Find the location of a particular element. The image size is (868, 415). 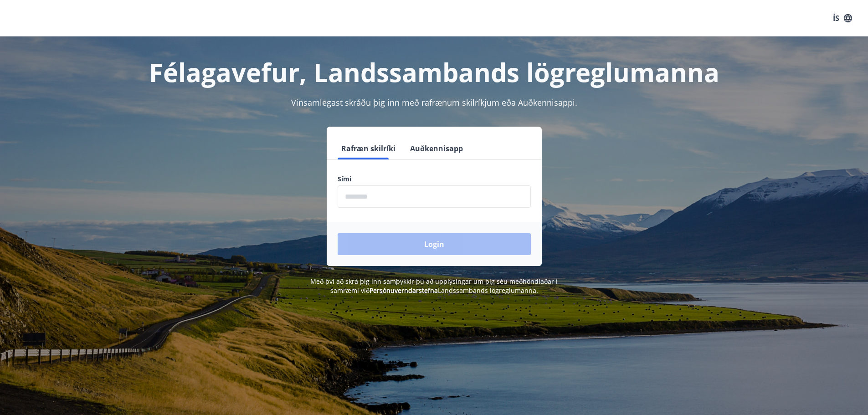

button: ÍS is located at coordinates (842, 19).